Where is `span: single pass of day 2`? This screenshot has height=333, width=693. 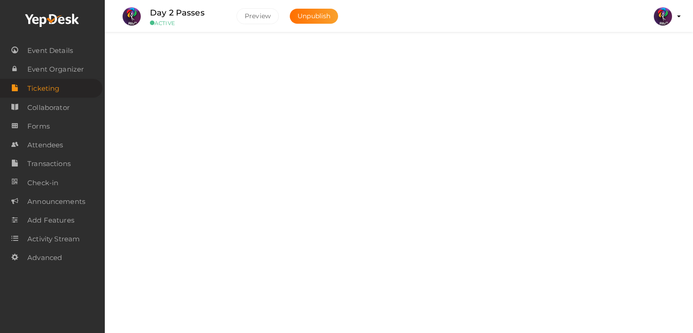
span: single pass of day 2 is located at coordinates (338, 157).